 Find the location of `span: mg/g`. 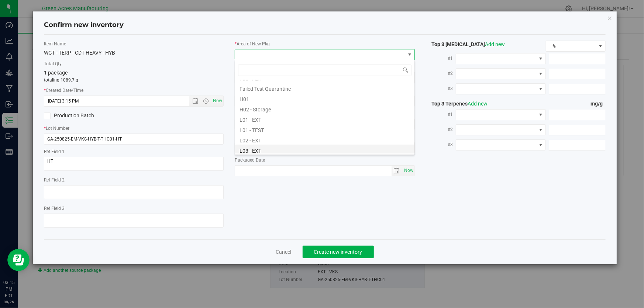

span: mg/g is located at coordinates (598, 104).